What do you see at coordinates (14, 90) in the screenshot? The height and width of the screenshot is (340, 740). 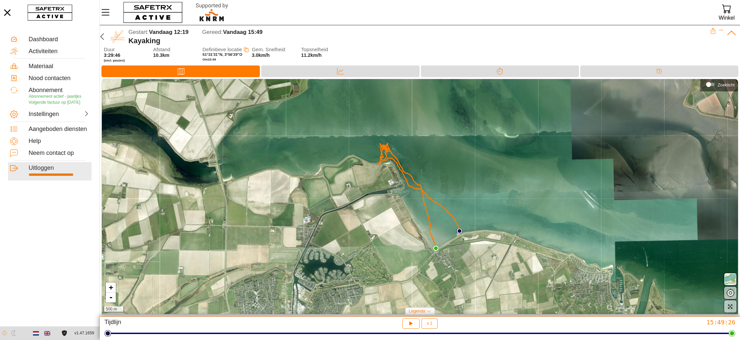 I see `img: Subscription.svg` at bounding box center [14, 90].